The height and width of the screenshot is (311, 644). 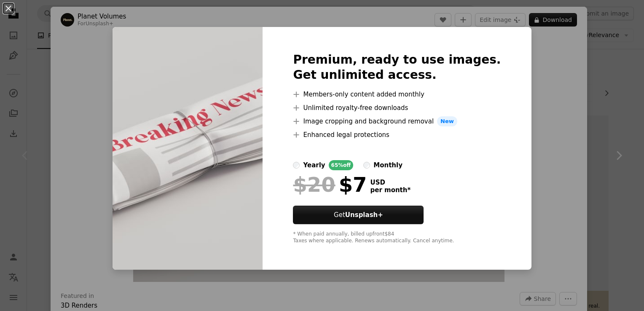 What do you see at coordinates (396, 121) in the screenshot?
I see `li: Image cropping and background removal` at bounding box center [396, 121].